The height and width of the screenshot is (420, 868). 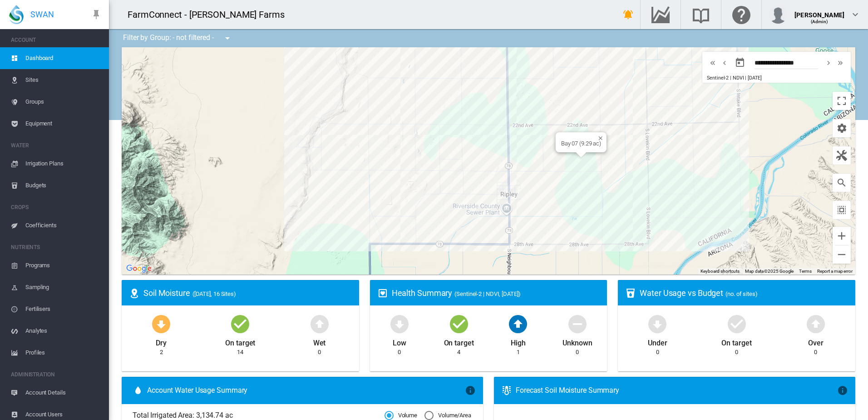 What do you see at coordinates (64, 185) in the screenshot?
I see `span: Budgets` at bounding box center [64, 185].